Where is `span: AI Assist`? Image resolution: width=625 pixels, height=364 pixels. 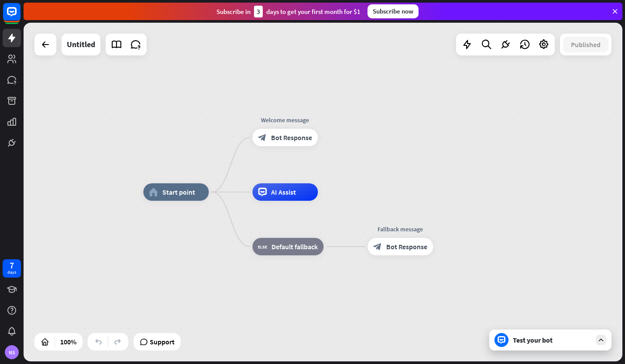
span: AI Assist is located at coordinates (283, 192).